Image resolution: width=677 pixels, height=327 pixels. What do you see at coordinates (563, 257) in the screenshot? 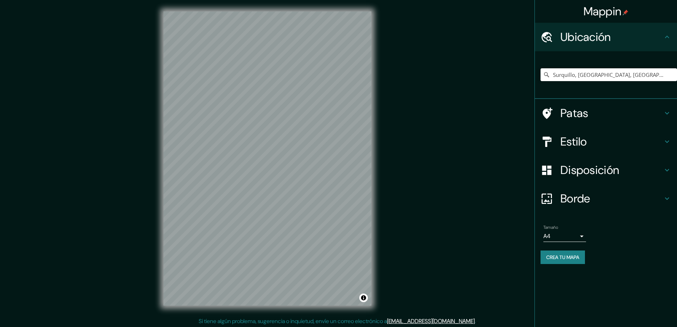
I see `button: Crea tu mapa` at bounding box center [563, 257].